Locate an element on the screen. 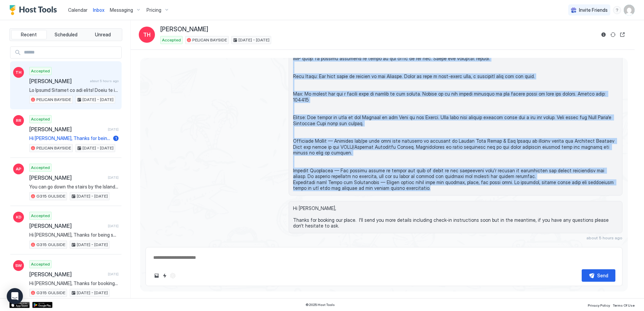 This screenshot has height=311, width=644. span: Invite Friends is located at coordinates (593, 10).